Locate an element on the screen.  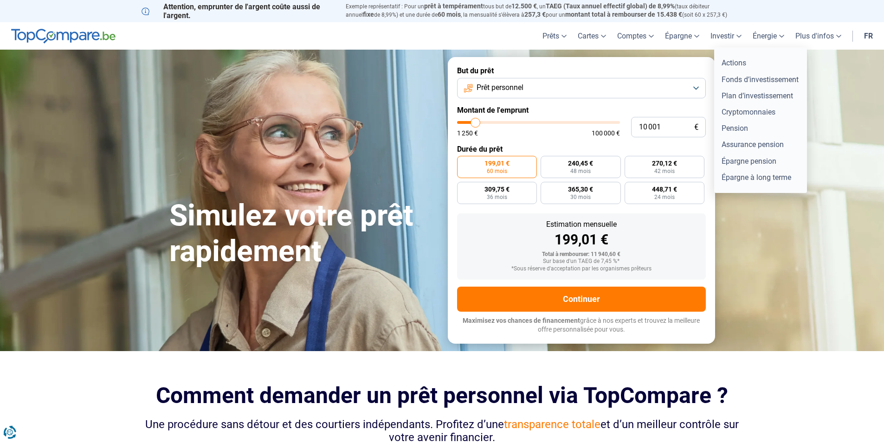
span: prêt à tempérament is located at coordinates (454, 6).